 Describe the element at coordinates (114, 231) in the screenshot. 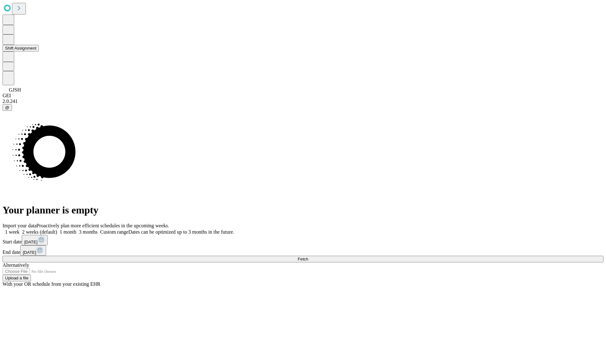

I see `span: Custom range` at that location.